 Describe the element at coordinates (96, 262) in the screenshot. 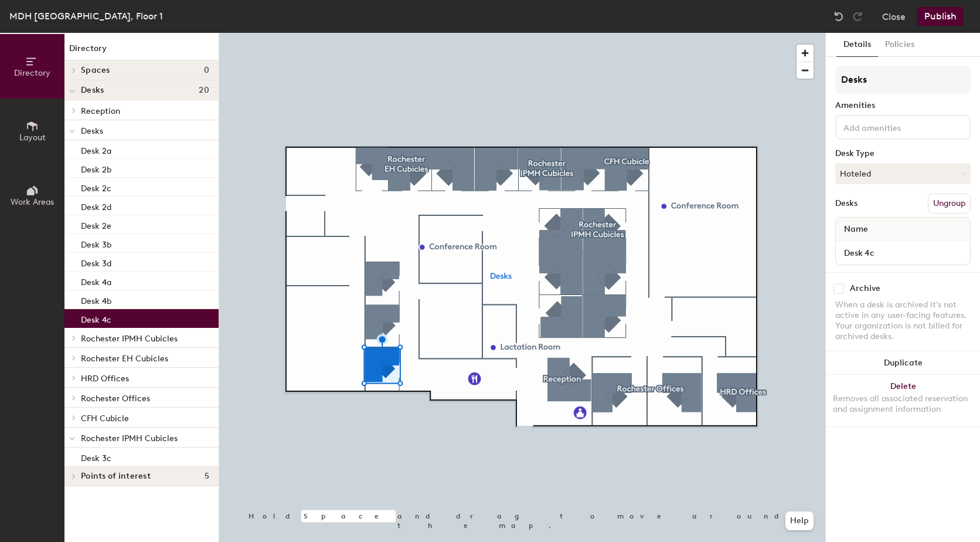

I see `p: Desk 3d` at that location.